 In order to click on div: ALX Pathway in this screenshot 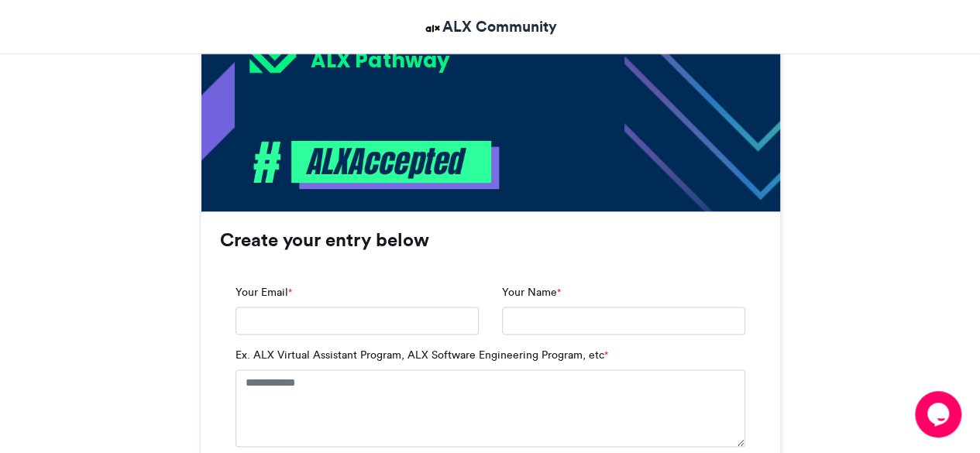, I will do `click(539, 59)`.